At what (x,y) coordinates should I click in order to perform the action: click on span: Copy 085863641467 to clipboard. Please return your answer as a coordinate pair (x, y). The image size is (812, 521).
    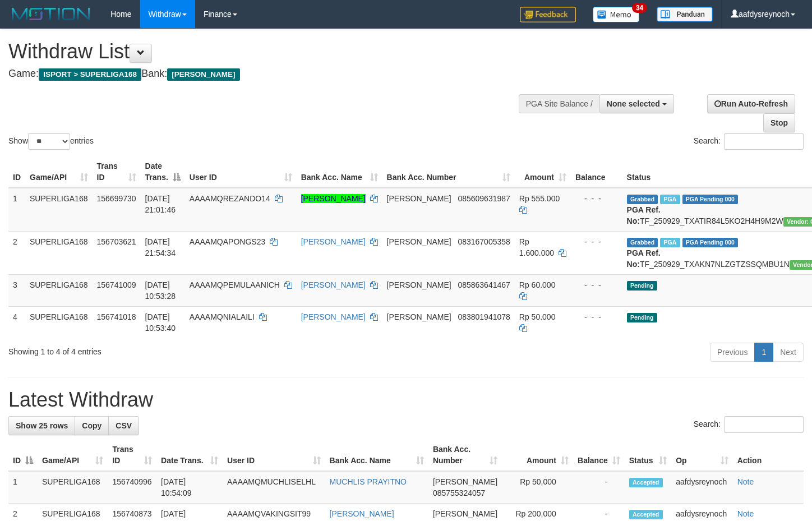
    Looking at the image, I should click on (484, 285).